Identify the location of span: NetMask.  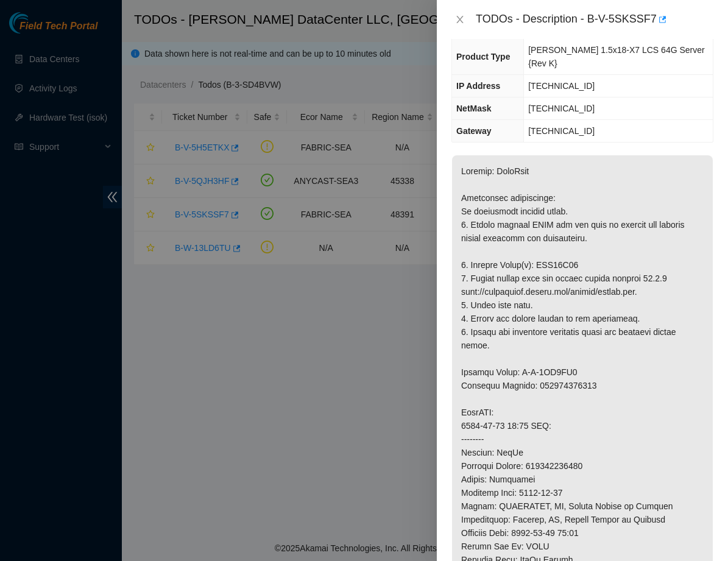
(474, 109).